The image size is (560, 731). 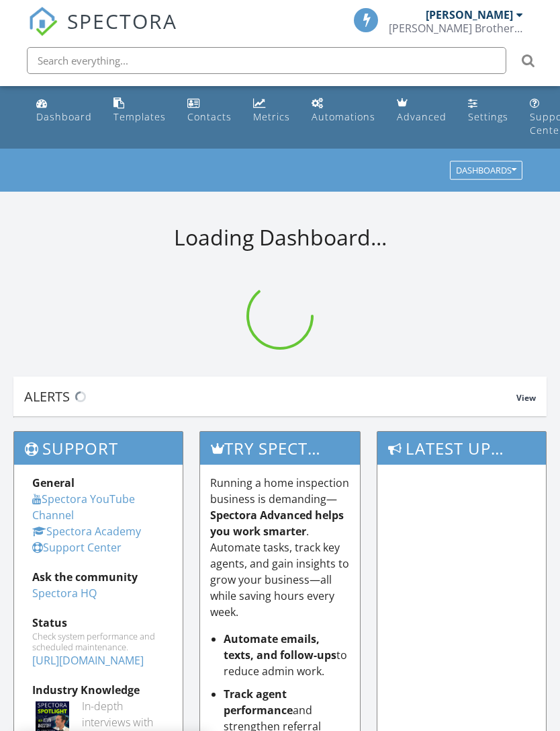 What do you see at coordinates (487, 171) in the screenshot?
I see `button: Dashboards` at bounding box center [487, 171].